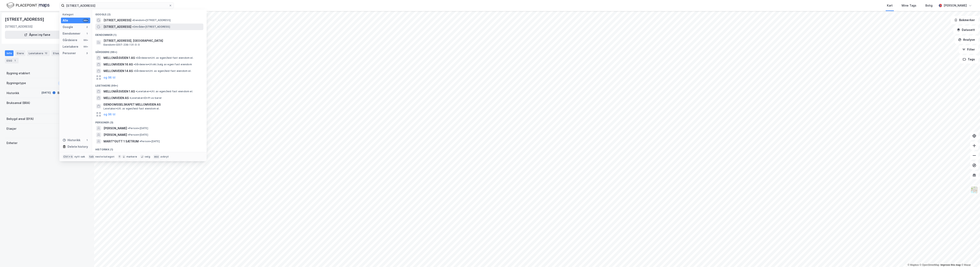 The width and height of the screenshot is (980, 267). What do you see at coordinates (78, 147) in the screenshot?
I see `div: Delete history` at bounding box center [78, 147].